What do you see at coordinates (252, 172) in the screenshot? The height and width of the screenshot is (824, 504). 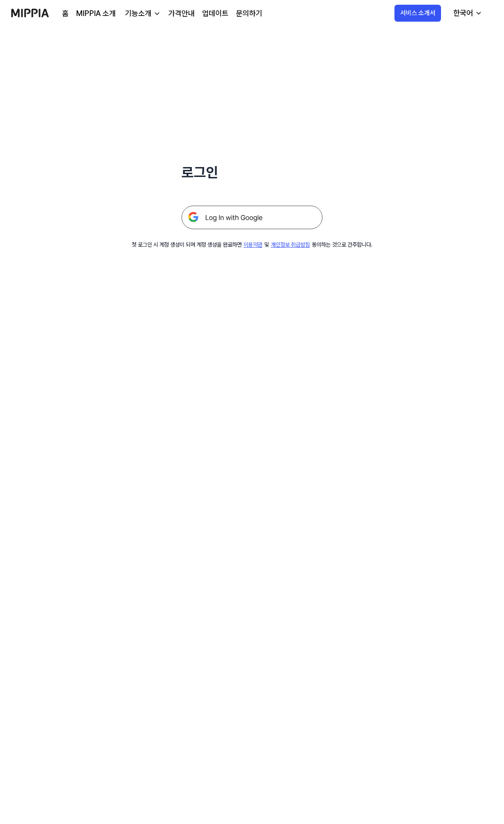 I see `h1: 로그인` at bounding box center [252, 172].